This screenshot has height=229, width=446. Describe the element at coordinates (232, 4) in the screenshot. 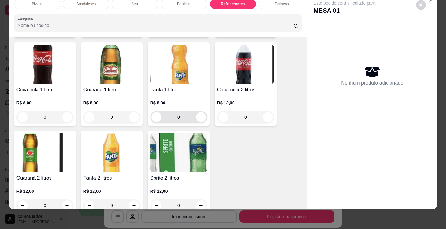

I see `p: Refrigerantes` at that location.